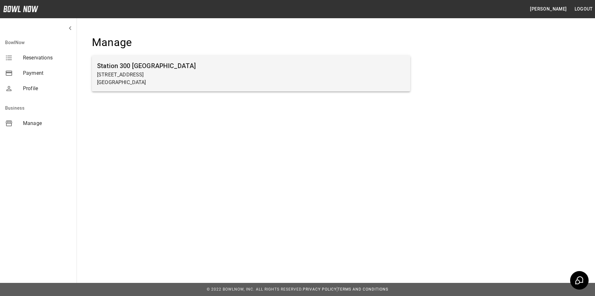  I want to click on span: Reservations, so click(47, 58).